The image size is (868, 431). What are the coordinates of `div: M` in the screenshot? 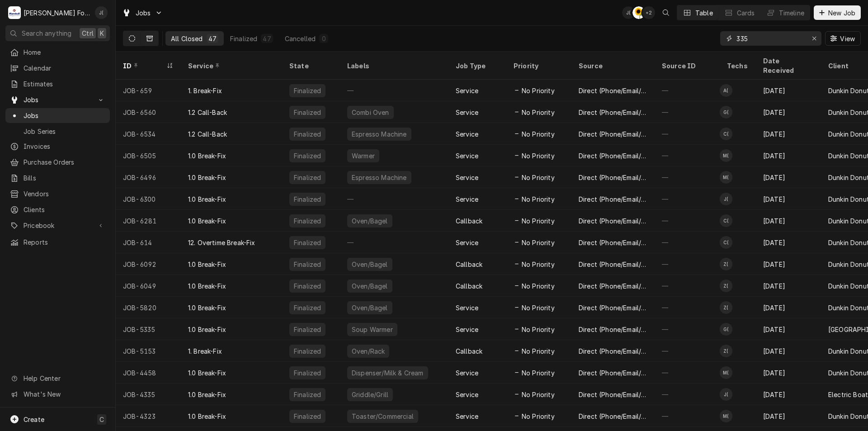 It's located at (14, 12).